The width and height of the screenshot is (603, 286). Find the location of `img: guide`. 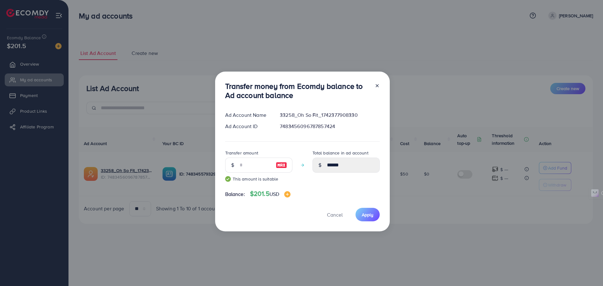

img: guide is located at coordinates (228, 179).